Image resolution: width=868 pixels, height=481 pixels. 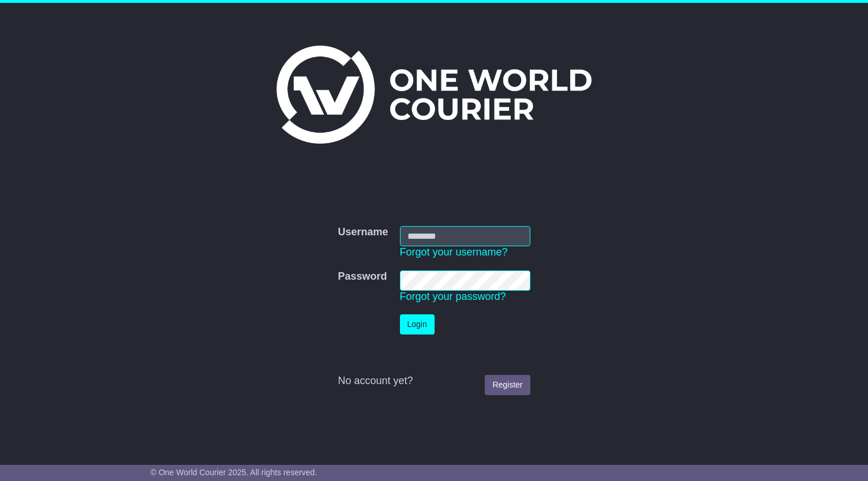 I want to click on div: No account yet?, so click(x=434, y=381).